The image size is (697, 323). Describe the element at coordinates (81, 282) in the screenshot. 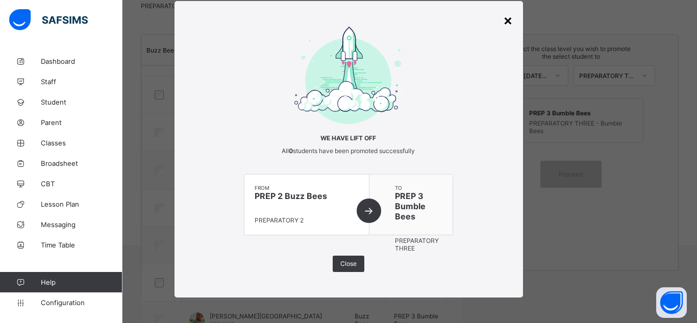

I see `span: Help` at that location.